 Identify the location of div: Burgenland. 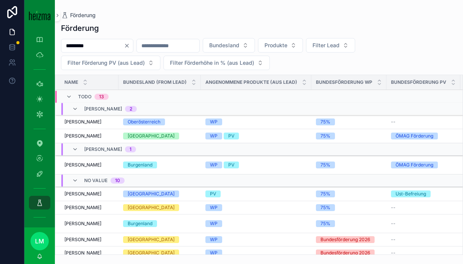
(140, 224).